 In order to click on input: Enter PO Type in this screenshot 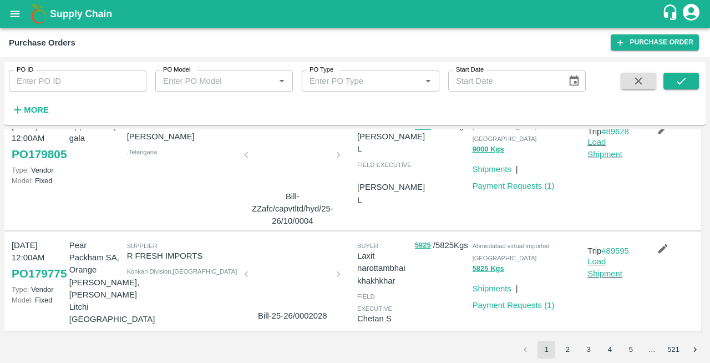, I will do `click(354, 81)`.